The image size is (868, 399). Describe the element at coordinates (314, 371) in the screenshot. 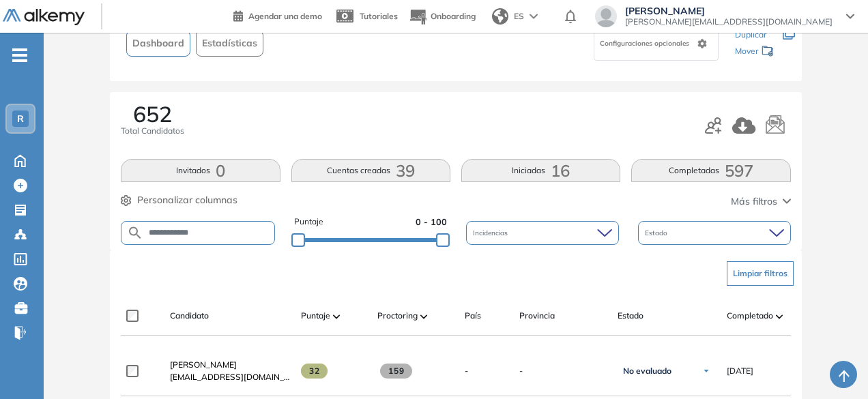

I see `span: 32` at that location.